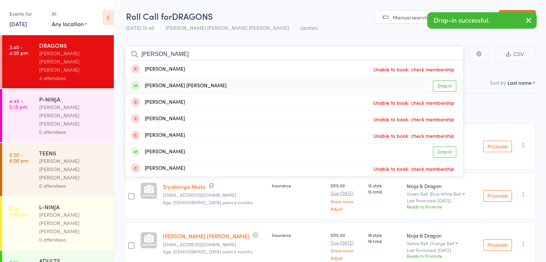  What do you see at coordinates (214, 245) in the screenshot?
I see `small: paula_carol001@hotmail.com` at bounding box center [214, 245].